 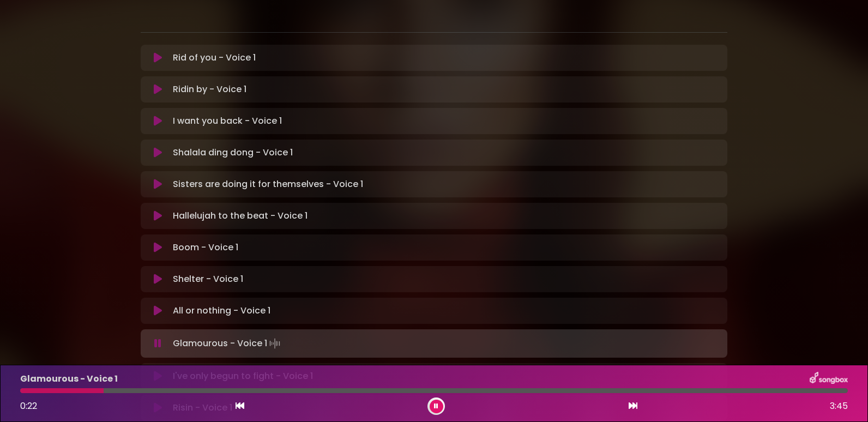 What do you see at coordinates (829, 379) in the screenshot?
I see `img: songbox-logo-white.png` at bounding box center [829, 379].